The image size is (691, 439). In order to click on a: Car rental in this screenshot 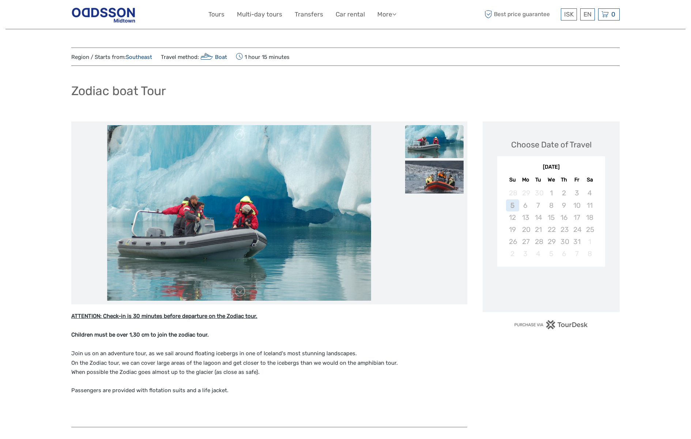, I will do `click(350, 14)`.